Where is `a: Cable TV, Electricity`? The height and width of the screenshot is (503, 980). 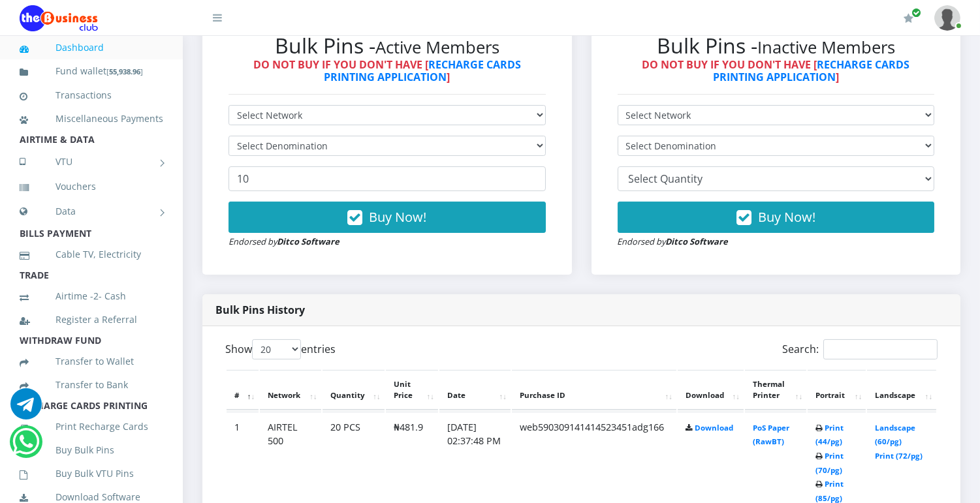
a: Cable TV, Electricity is located at coordinates (91, 254).